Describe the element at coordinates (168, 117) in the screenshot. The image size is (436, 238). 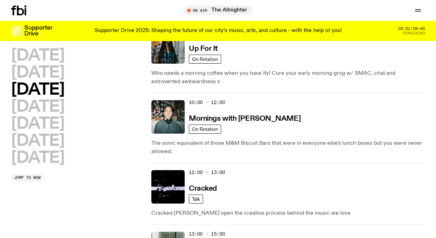
I see `img: Radio presenter Ben Hansen sits in front of a wall of photos and an fbi radio sign. Film photo. B...` at that location.